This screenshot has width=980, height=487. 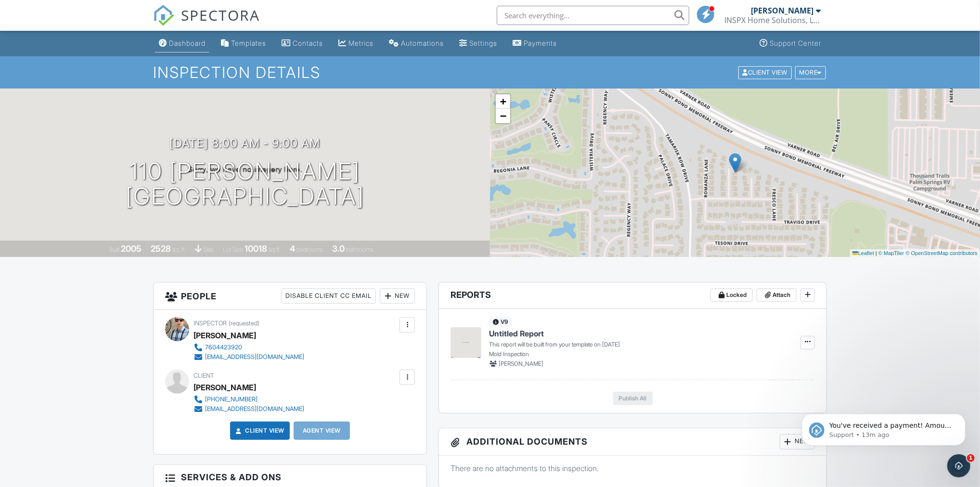 I want to click on div: Client View, so click(x=765, y=72).